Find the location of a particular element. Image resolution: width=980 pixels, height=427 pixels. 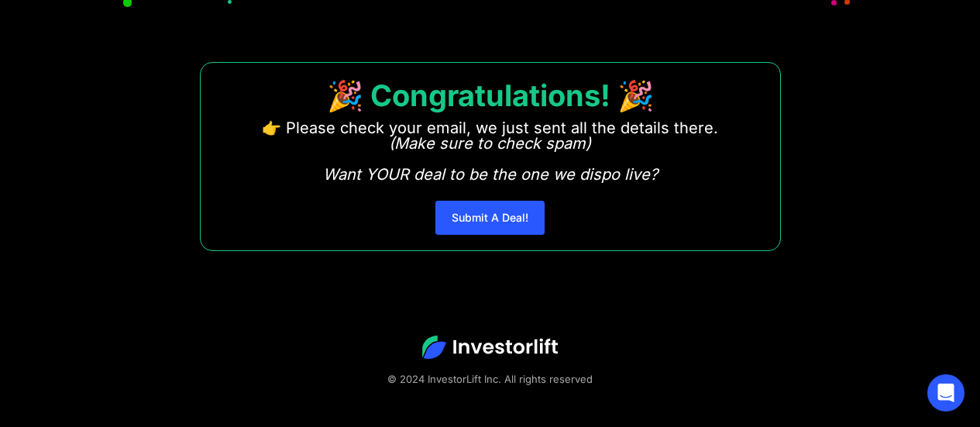

em: (Make sure to check spam) Want YOUR deal to be the one we dispo live? is located at coordinates (490, 158).